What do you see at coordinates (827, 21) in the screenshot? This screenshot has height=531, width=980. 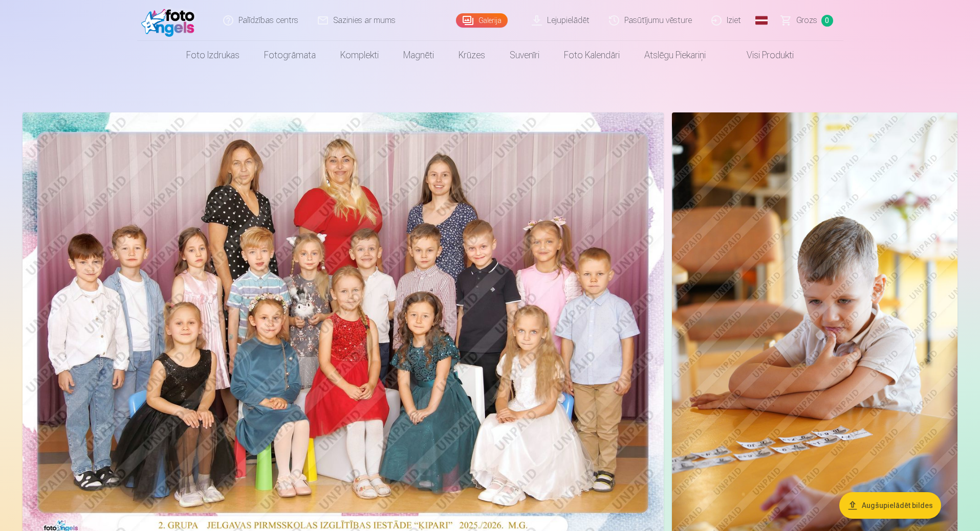 I see `span: 0` at bounding box center [827, 21].